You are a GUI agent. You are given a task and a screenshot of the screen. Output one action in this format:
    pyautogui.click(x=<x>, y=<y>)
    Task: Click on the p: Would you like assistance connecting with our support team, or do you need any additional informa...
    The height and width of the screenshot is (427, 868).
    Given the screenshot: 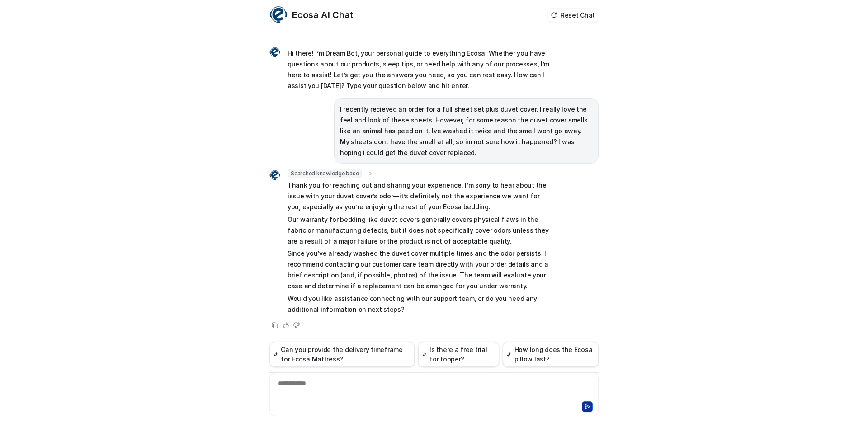 What is the action you would take?
    pyautogui.click(x=420, y=304)
    